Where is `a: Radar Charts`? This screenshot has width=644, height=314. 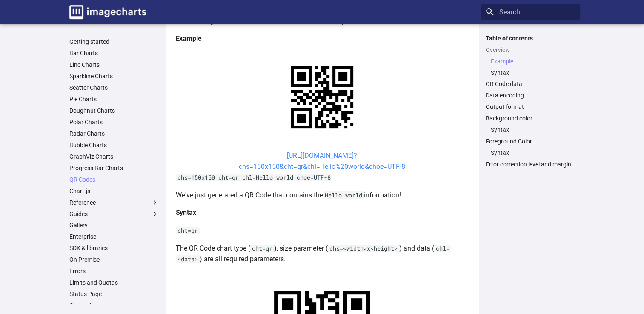
a: Radar Charts is located at coordinates (114, 134).